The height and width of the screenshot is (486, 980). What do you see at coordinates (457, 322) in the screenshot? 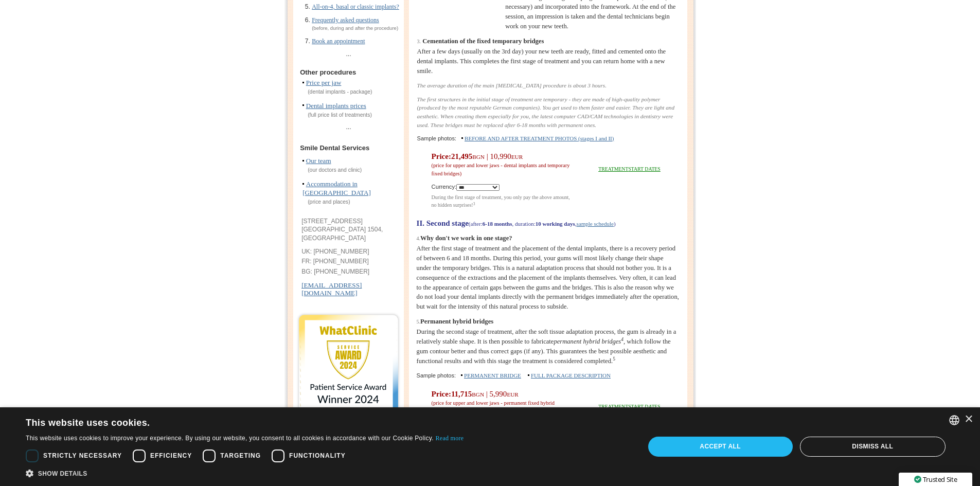
I see `font: Permanent hybrid bridges` at bounding box center [457, 322].